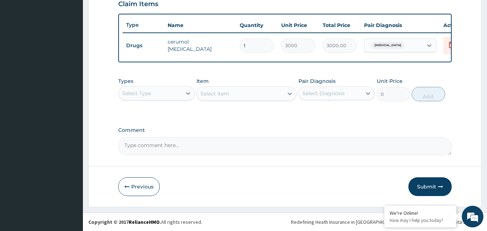  What do you see at coordinates (125, 222) in the screenshot?
I see `strong: Copyright © 2017 .` at bounding box center [125, 222].